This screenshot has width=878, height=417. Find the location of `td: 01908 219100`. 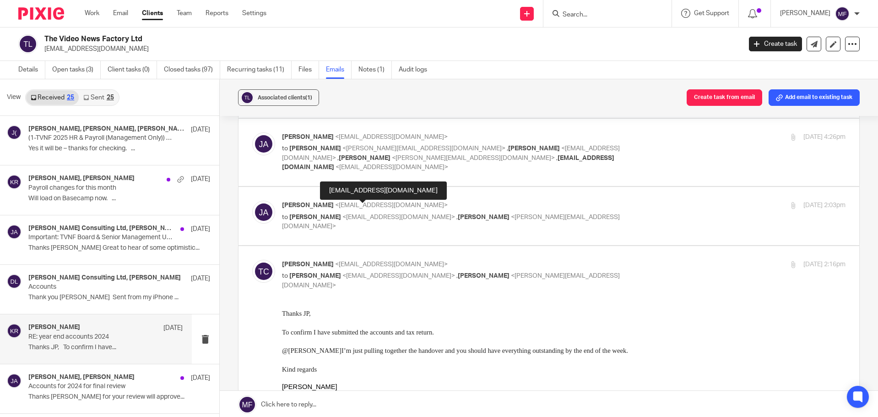

td: 01908 219100 is located at coordinates (66, 87).